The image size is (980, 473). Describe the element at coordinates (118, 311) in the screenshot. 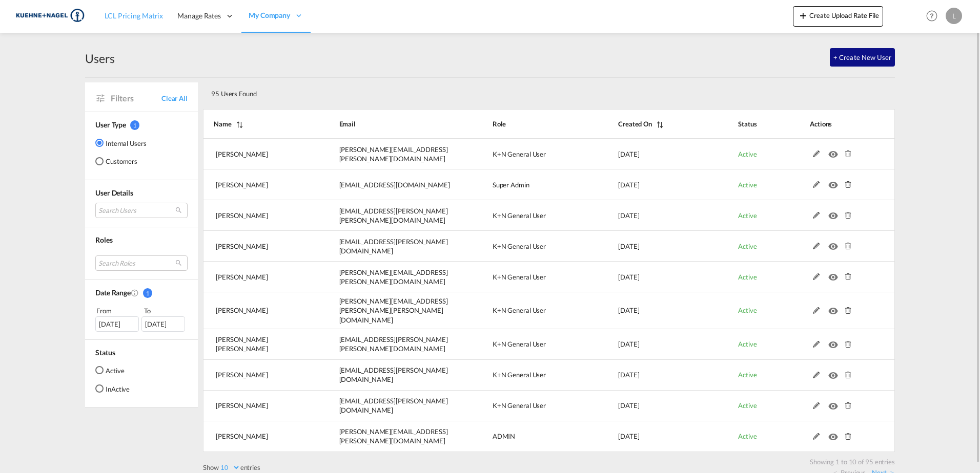

I see `div: From` at that location.